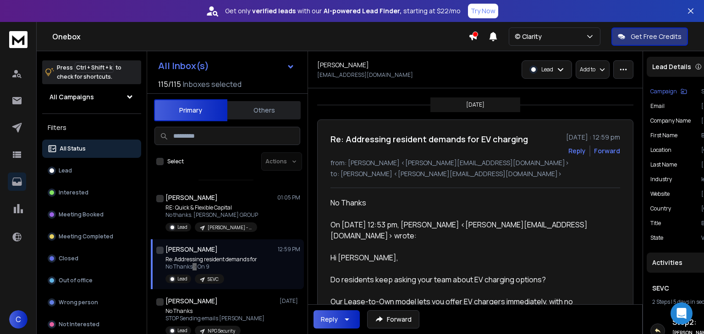 The image size is (704, 334). What do you see at coordinates (606, 151) in the screenshot?
I see `div: Forward` at bounding box center [606, 151].